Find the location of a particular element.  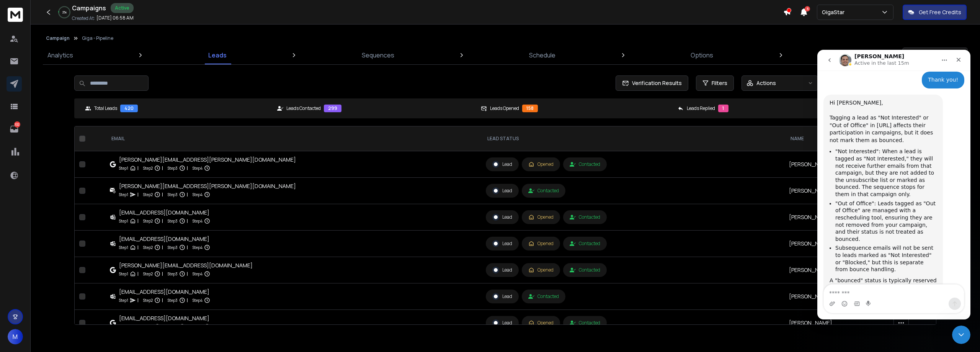

p: Options is located at coordinates (702, 55).